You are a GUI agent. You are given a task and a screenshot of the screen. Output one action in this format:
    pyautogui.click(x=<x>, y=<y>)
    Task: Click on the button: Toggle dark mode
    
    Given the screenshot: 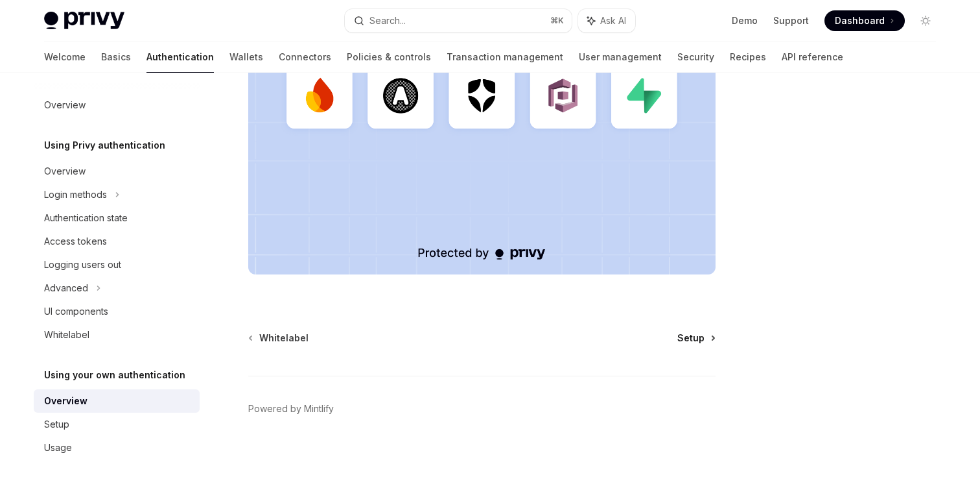 What is the action you would take?
    pyautogui.click(x=926, y=20)
    